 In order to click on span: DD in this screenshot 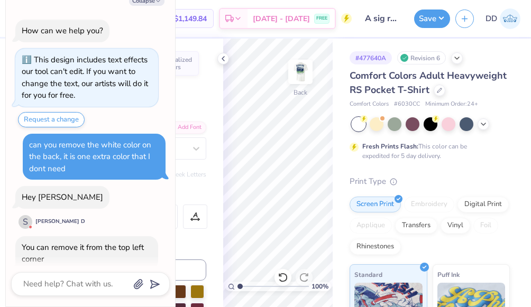, I will do `click(491, 19)`.